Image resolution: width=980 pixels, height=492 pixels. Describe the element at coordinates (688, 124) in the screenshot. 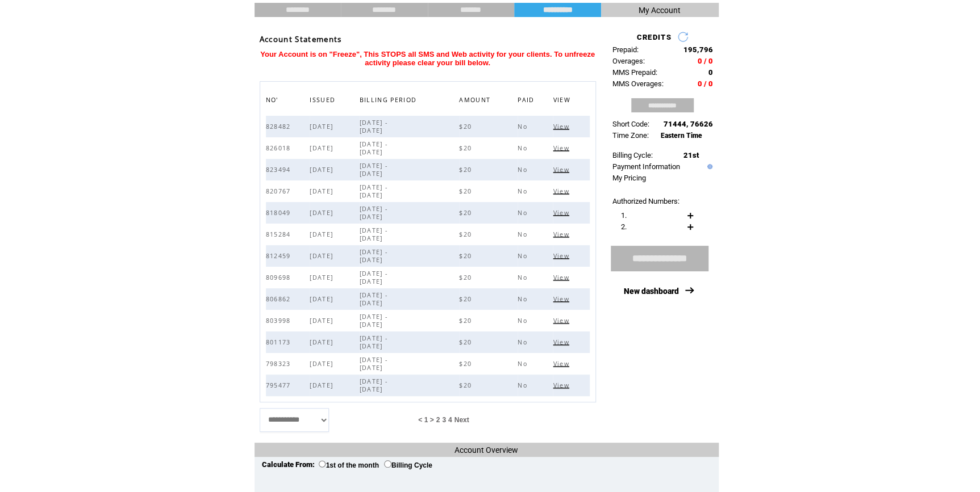

I see `span: 71444, 76626` at that location.